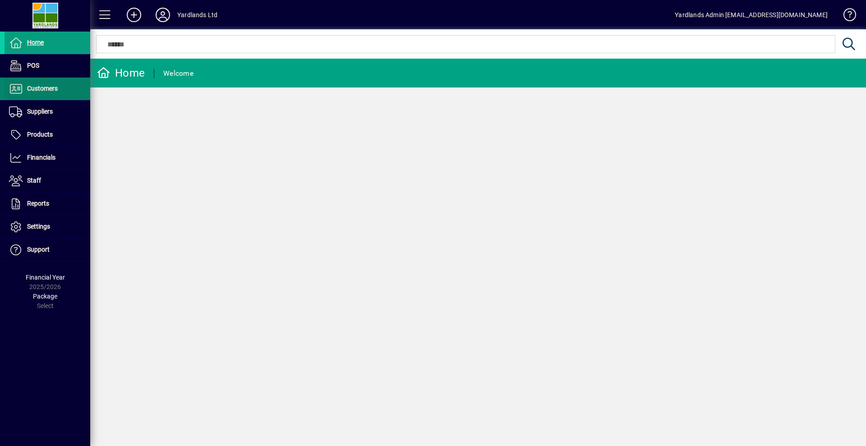  What do you see at coordinates (178, 74) in the screenshot?
I see `div: Welcome` at bounding box center [178, 74].